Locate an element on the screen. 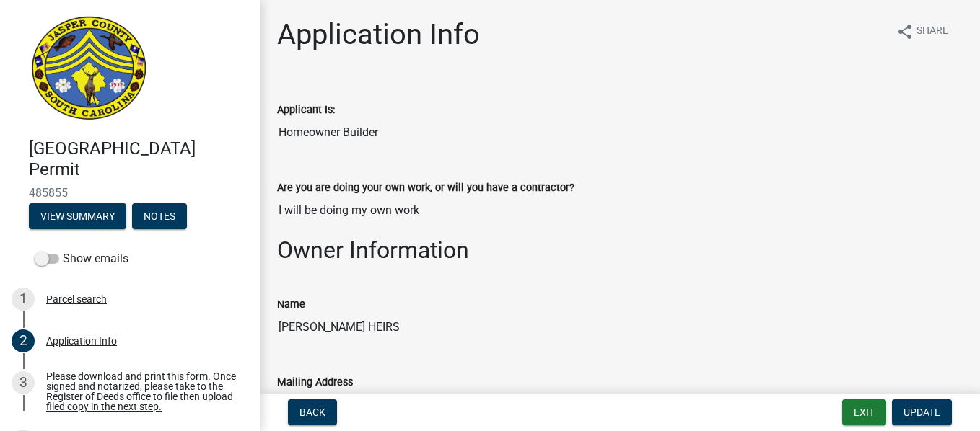 Image resolution: width=980 pixels, height=431 pixels. wm-modal-confirm: Notes is located at coordinates (160, 217).